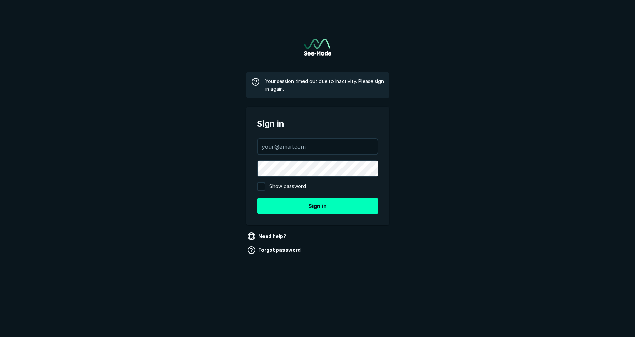 Image resolution: width=635 pixels, height=337 pixels. I want to click on span: Your session timed out due to inactivity. Please sign in again., so click(324, 85).